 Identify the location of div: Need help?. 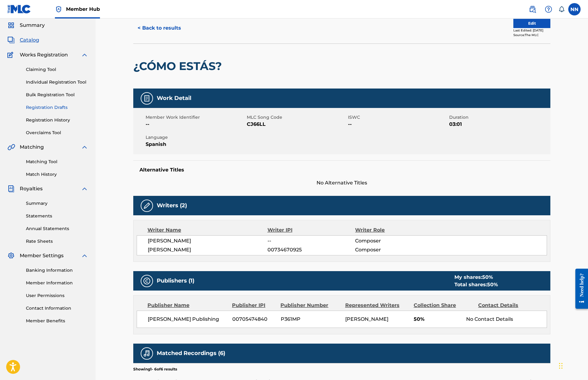
(11, 21).